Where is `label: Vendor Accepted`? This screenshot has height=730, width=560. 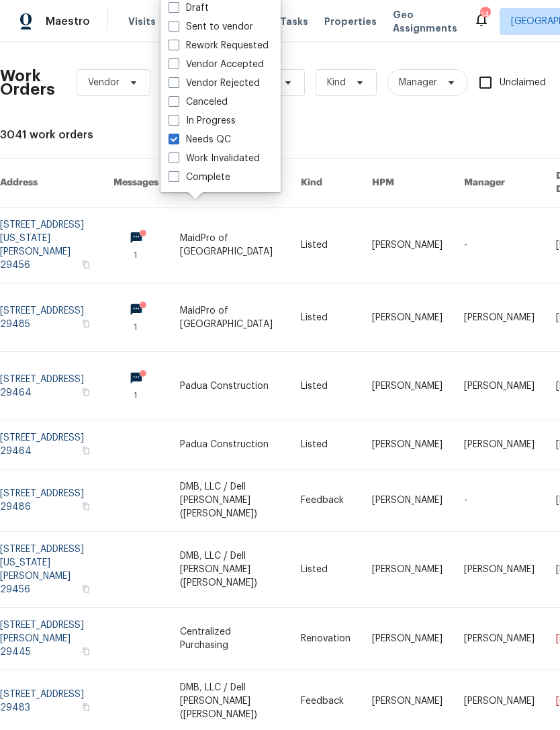
label: Vendor Accepted is located at coordinates (216, 64).